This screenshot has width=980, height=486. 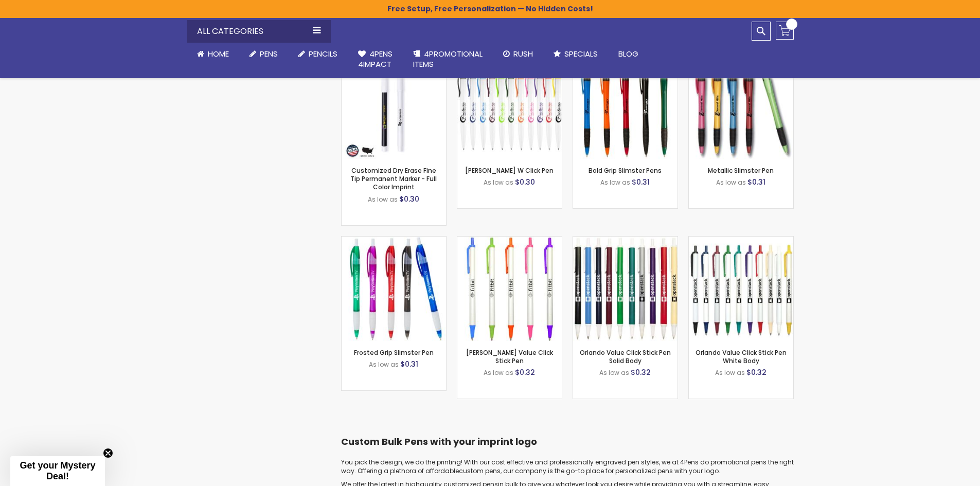 I want to click on span: Pencils, so click(x=323, y=54).